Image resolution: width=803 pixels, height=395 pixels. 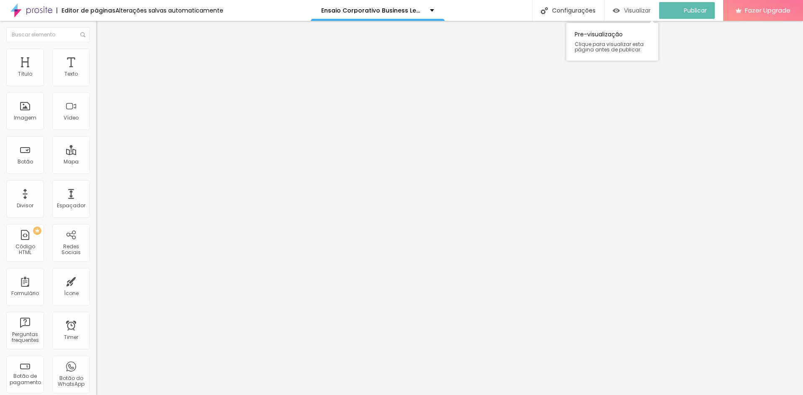 I want to click on button: Publicar, so click(x=687, y=10).